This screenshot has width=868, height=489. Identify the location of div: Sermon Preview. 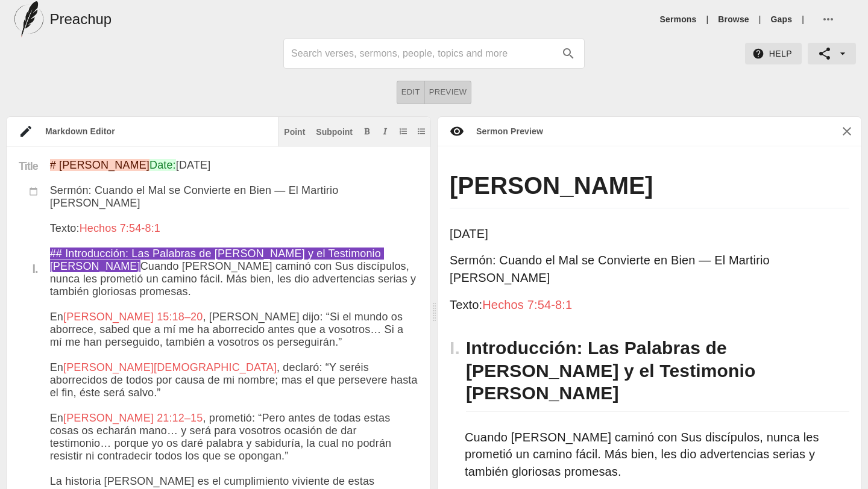
(503, 132).